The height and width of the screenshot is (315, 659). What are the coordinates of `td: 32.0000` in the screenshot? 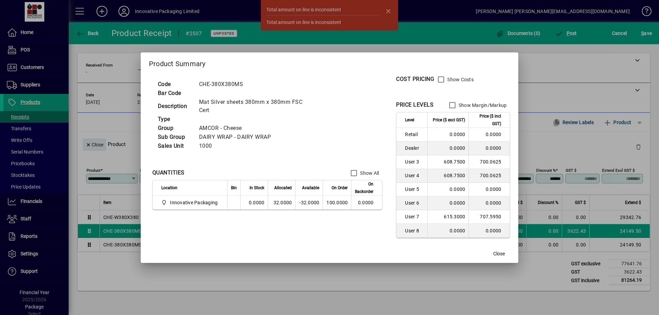 It's located at (281, 203).